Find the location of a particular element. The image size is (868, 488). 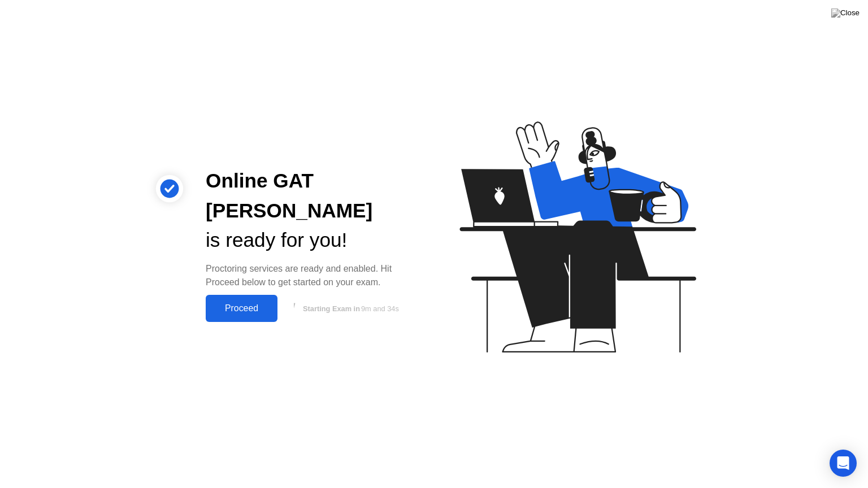

button: Starting Exam in9m and 34s is located at coordinates (349, 309).